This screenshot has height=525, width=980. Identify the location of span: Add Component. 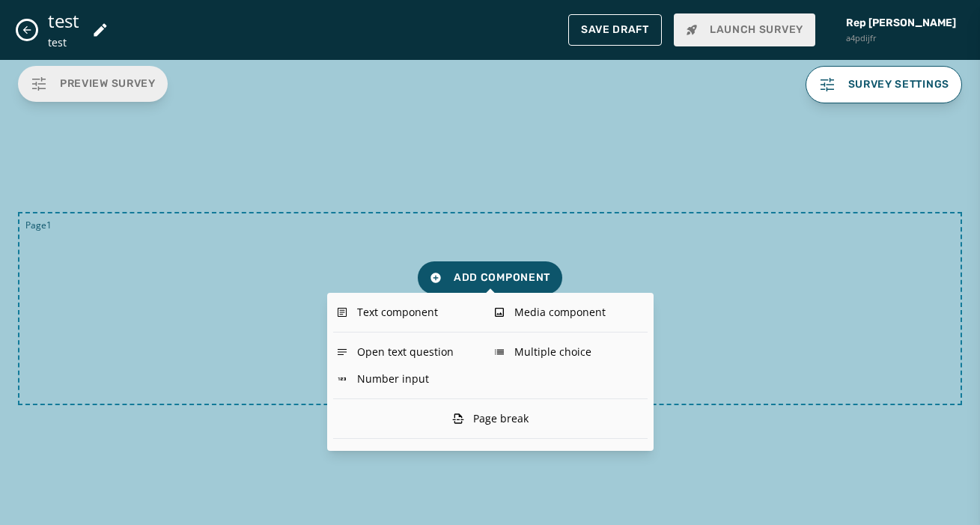
(490, 278).